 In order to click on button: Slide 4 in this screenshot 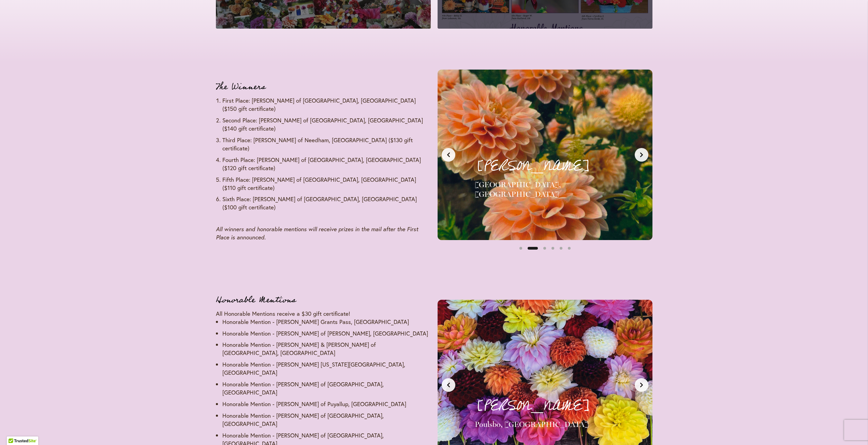, I will do `click(553, 248)`.